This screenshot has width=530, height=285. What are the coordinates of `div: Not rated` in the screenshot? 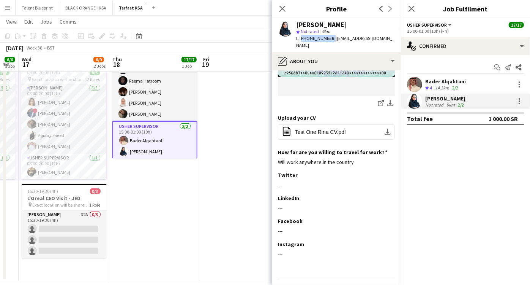 It's located at (435, 104).